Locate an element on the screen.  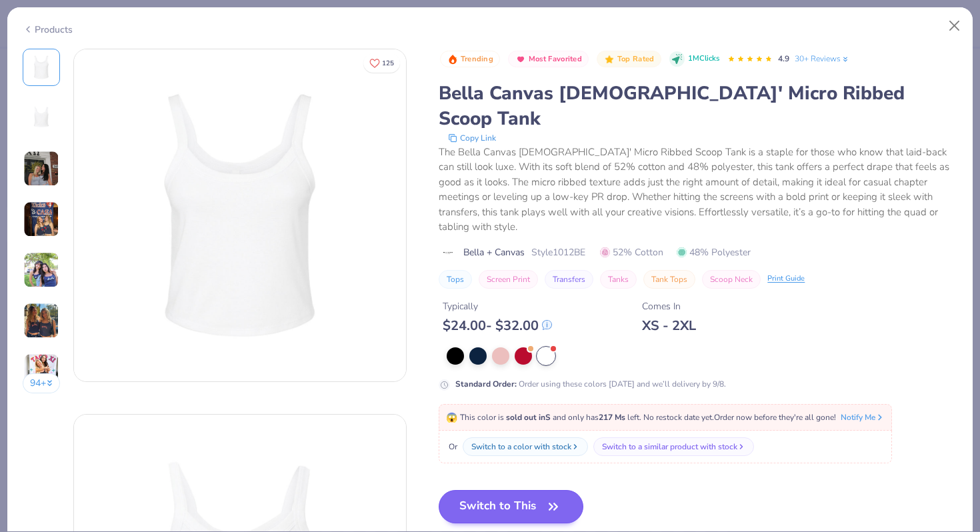
div: $ 24.00 - $ 32.00 is located at coordinates (497, 326).